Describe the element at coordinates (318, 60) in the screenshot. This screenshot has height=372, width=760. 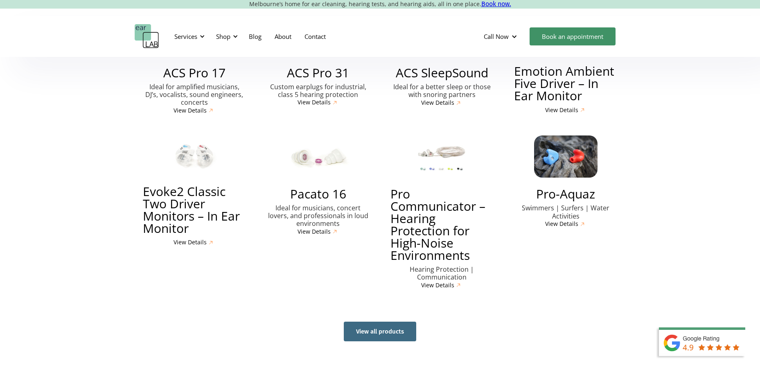
I see `a: ACS Pro 31ACS Pro 31Custom earplugs for industrial, class 5 hearing protectionView Details` at that location.